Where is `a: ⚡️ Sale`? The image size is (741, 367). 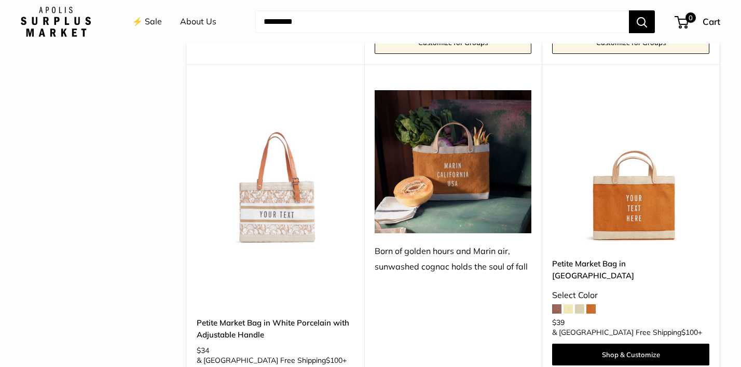 a: ⚡️ Sale is located at coordinates (147, 22).